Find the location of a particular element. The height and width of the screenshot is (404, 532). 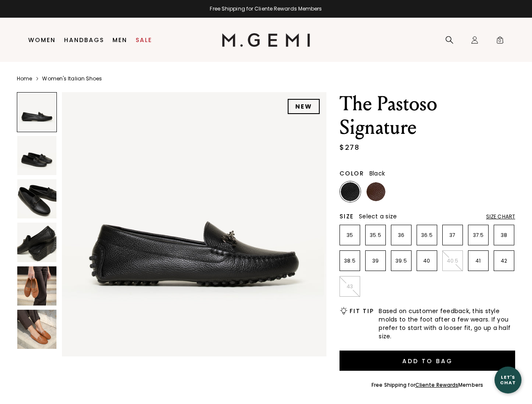

p: 37 is located at coordinates (452, 236).